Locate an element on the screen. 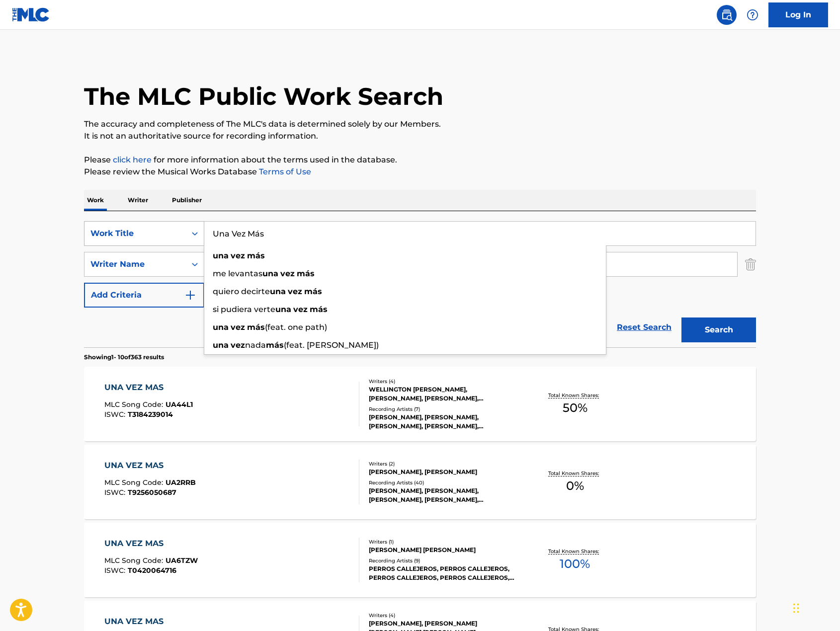 This screenshot has width=840, height=631. a: Public Search is located at coordinates (727, 15).